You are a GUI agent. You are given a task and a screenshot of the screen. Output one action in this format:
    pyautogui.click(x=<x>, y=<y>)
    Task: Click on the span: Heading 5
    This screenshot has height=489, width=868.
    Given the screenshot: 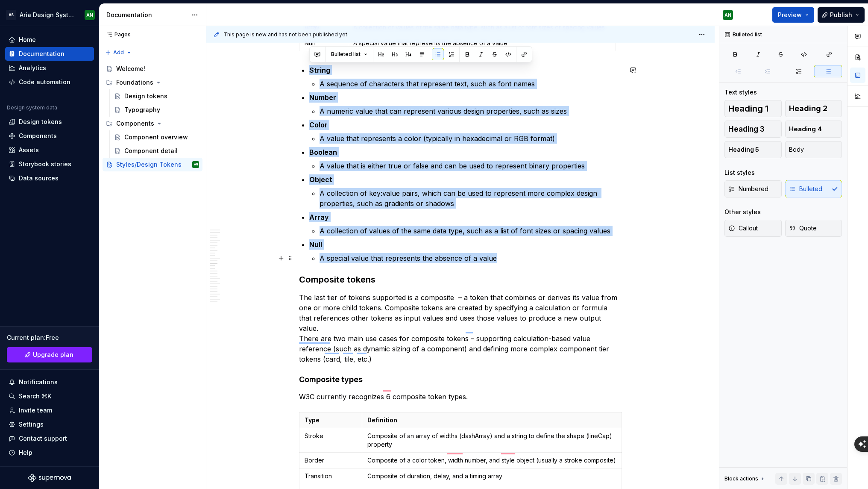 What is the action you would take?
    pyautogui.click(x=744, y=149)
    